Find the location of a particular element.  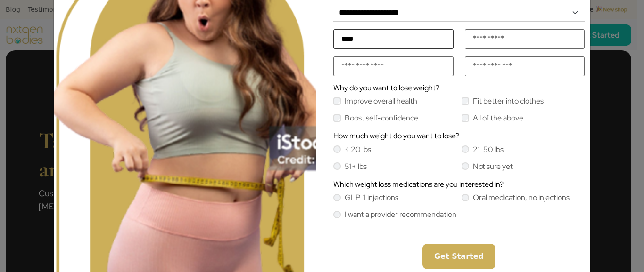

label: Which weight loss medications are you interested in? is located at coordinates (418, 184).